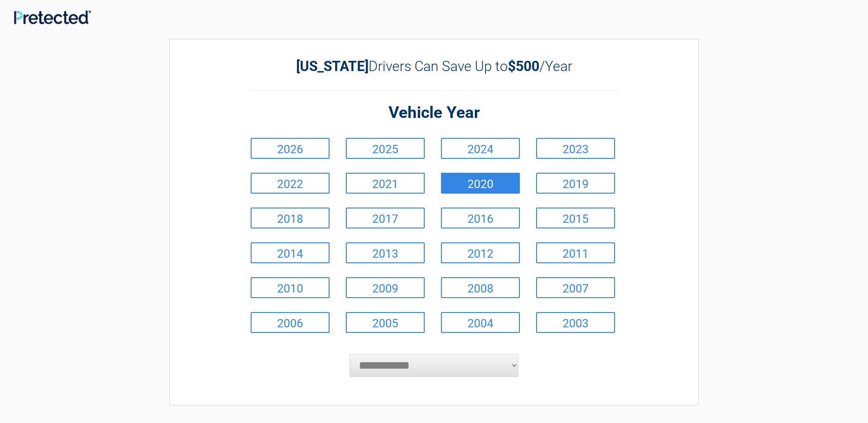  Describe the element at coordinates (576, 218) in the screenshot. I see `a: 2015` at that location.